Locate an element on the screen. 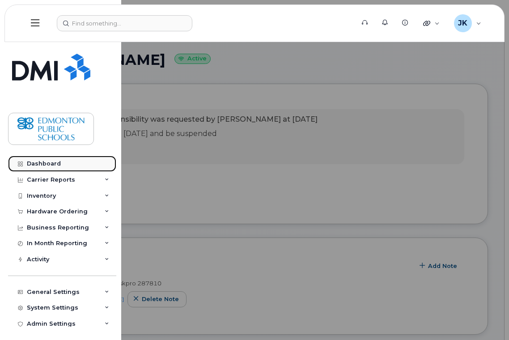 Image resolution: width=509 pixels, height=340 pixels. div: In Month Reporting is located at coordinates (57, 243).